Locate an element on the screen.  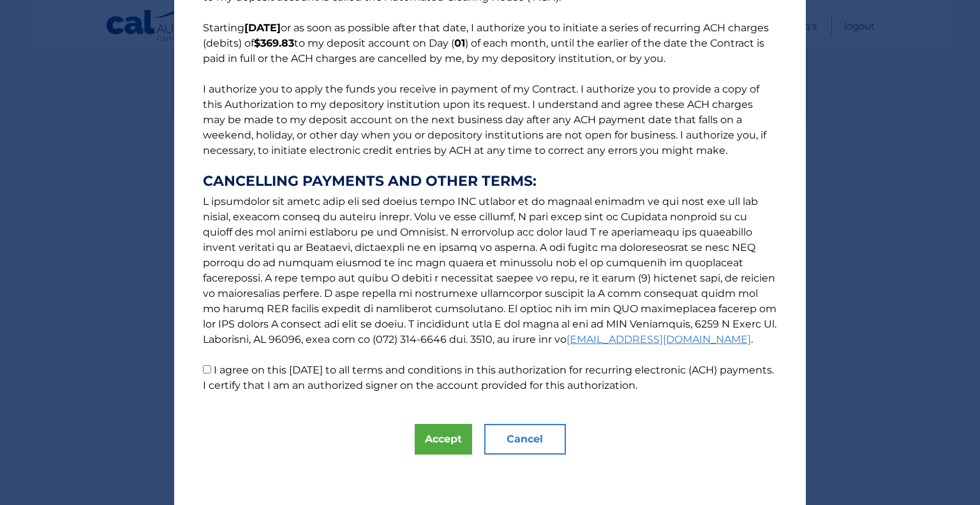
strong: CANCELLING PAYMENTS AND OTHER TERMS: is located at coordinates (490, 181).